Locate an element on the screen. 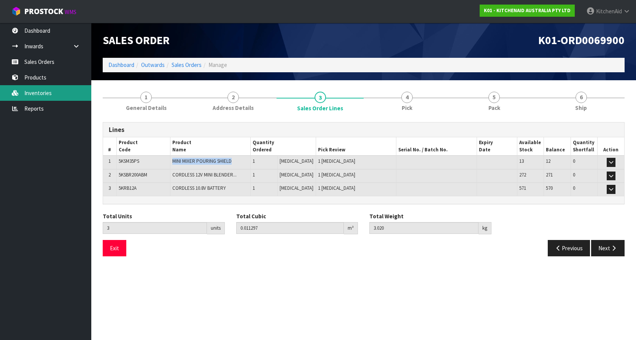 The image size is (636, 340). span: Pick is located at coordinates (407, 108).